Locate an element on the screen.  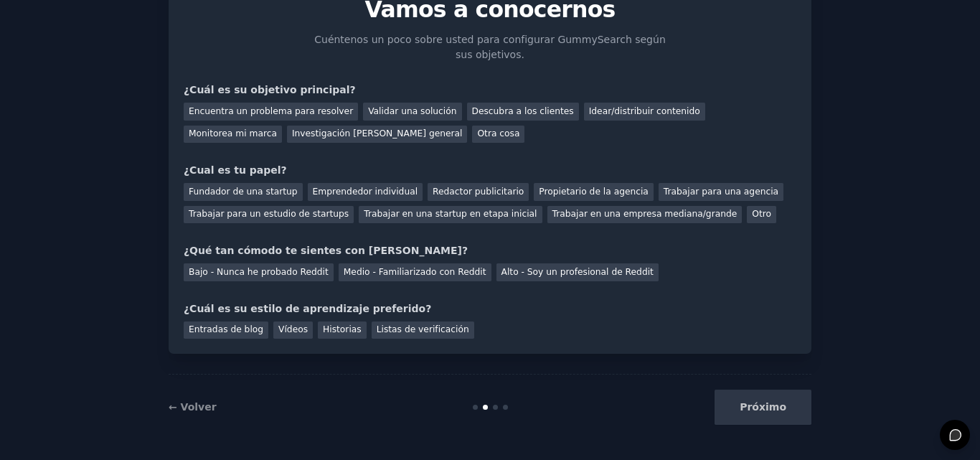
font: Entradas de blog is located at coordinates (226, 329).